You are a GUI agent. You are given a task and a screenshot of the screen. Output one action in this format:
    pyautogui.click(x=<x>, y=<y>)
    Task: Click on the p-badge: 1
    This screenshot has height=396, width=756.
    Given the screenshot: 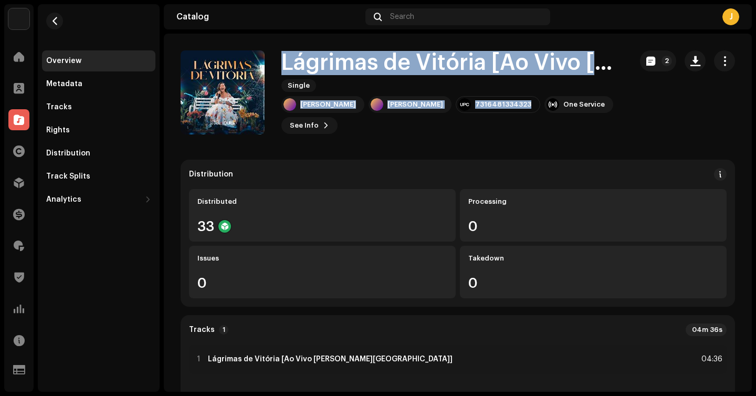 What is the action you would take?
    pyautogui.click(x=224, y=330)
    